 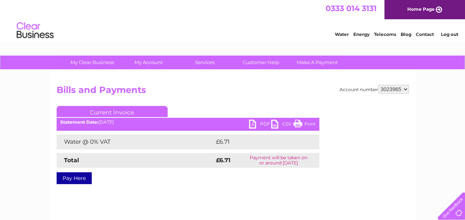 What do you see at coordinates (74, 178) in the screenshot?
I see `a: Pay Here` at bounding box center [74, 178].